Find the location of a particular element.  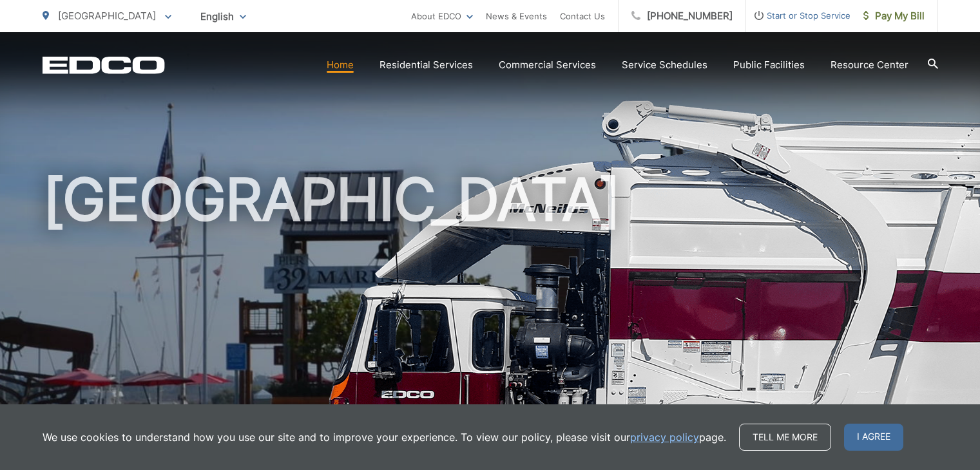

a: privacy policy is located at coordinates (664, 437).